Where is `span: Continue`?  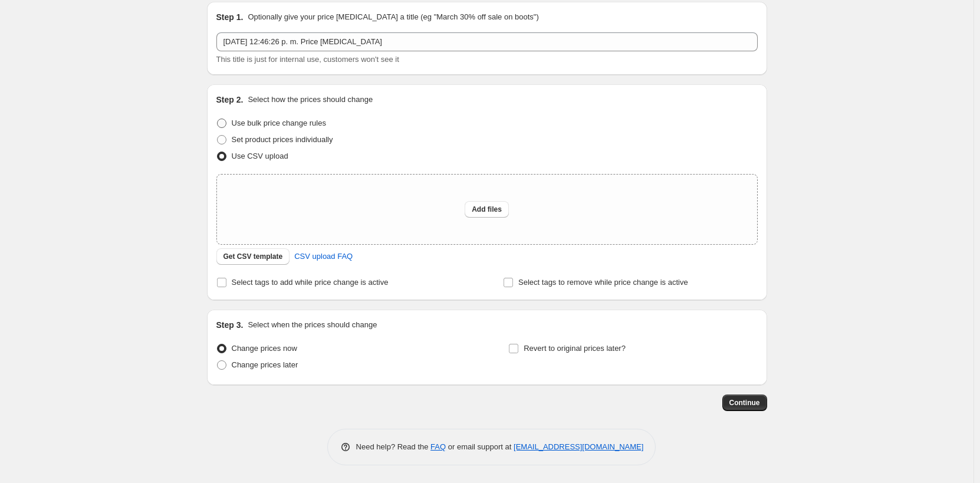
span: Continue is located at coordinates (745, 403).